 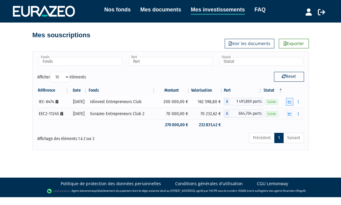 I want to click on div: EEC2-11245, so click(x=53, y=114).